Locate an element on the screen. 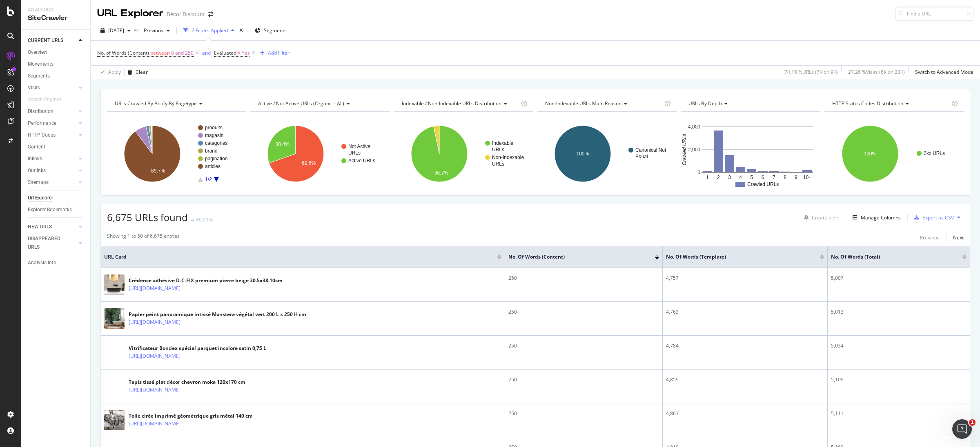 The image size is (980, 447). text: Equal is located at coordinates (641, 157).